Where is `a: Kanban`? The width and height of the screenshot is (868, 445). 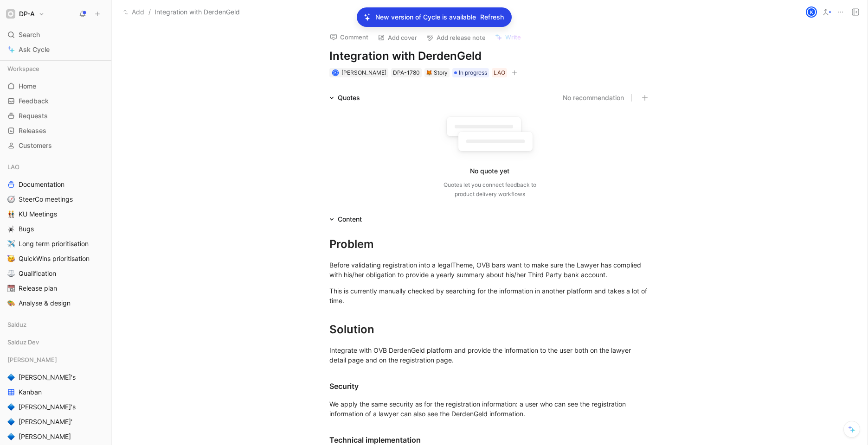
a: Kanban is located at coordinates (56, 392).